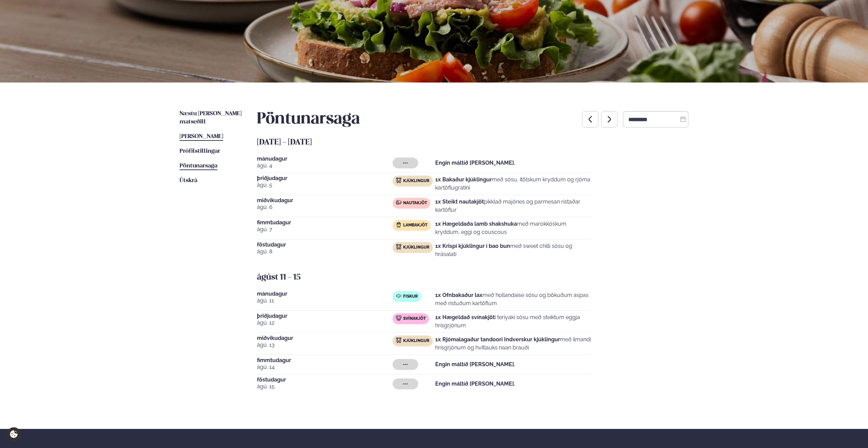 The image size is (868, 448). What do you see at coordinates (325, 166) in the screenshot?
I see `span: ágú. 4` at bounding box center [325, 166].